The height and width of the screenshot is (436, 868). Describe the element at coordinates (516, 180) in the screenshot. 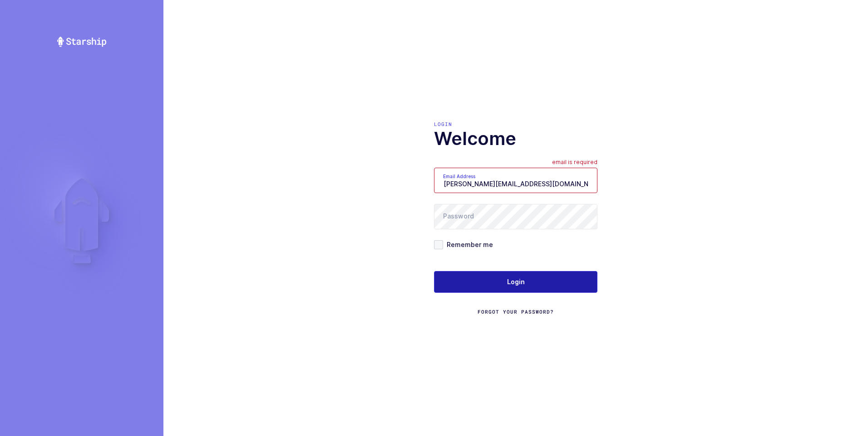

I see `input: Email Address` at that location.